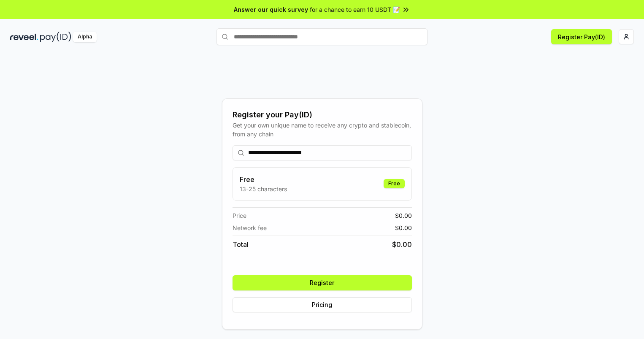  Describe the element at coordinates (322, 283) in the screenshot. I see `button: Register` at that location.